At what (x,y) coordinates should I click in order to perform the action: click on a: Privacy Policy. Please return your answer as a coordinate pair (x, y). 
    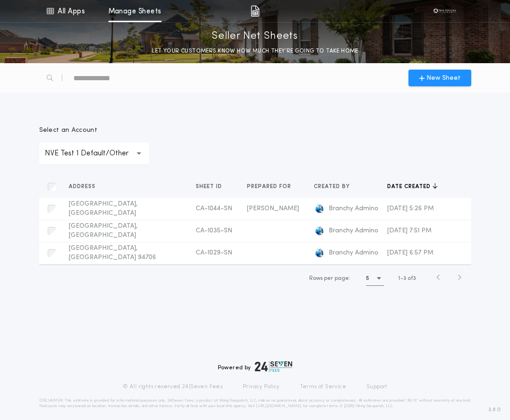
    Looking at the image, I should click on (261, 387).